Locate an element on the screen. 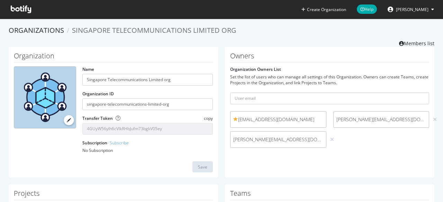 Image resolution: width=443 pixels, height=202 pixels. h1: Projects is located at coordinates (113, 195).